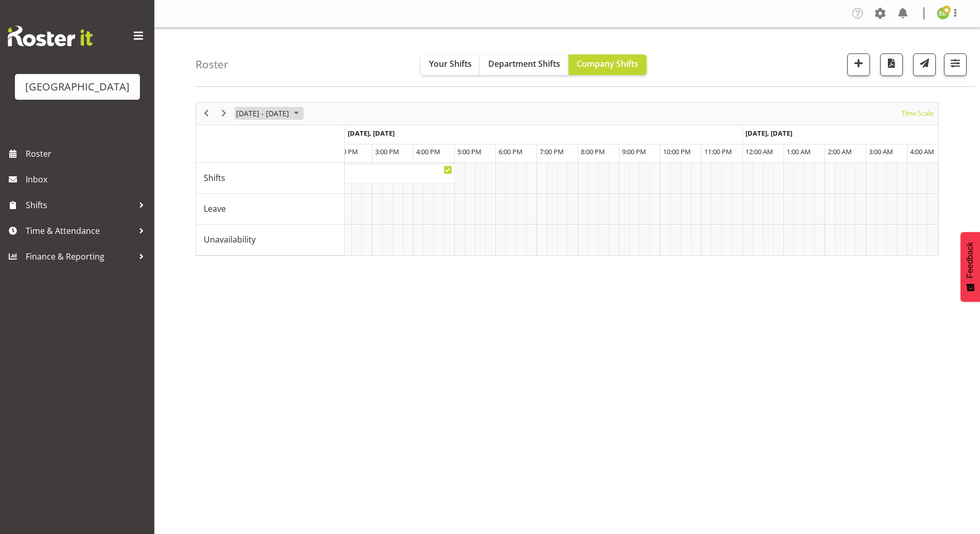 This screenshot has height=534, width=980. I want to click on span: Company Shifts, so click(608, 64).